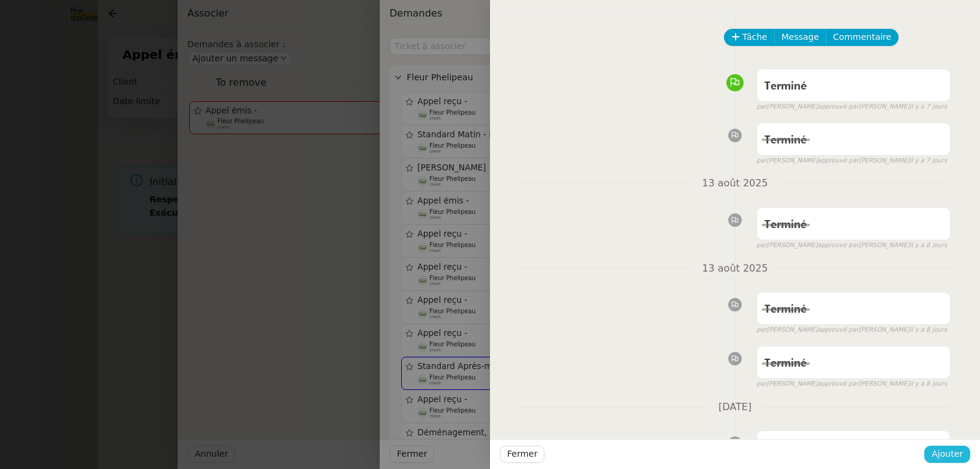  What do you see at coordinates (947, 453) in the screenshot?
I see `span: Ajouter` at bounding box center [947, 453].